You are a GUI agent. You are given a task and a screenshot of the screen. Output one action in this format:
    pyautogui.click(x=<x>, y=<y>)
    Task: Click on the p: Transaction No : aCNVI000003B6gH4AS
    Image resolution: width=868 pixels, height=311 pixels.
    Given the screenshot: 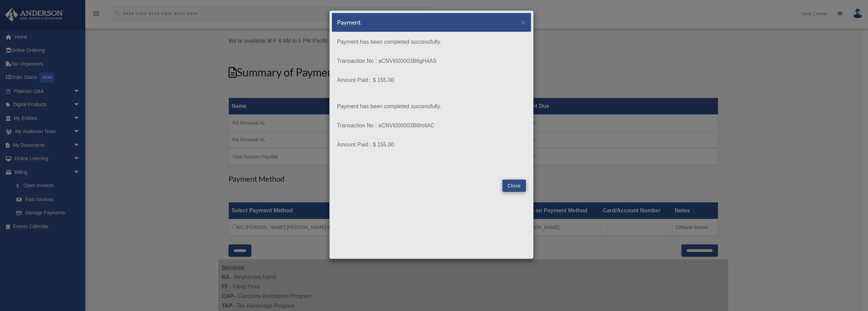 What is the action you would take?
    pyautogui.click(x=432, y=61)
    